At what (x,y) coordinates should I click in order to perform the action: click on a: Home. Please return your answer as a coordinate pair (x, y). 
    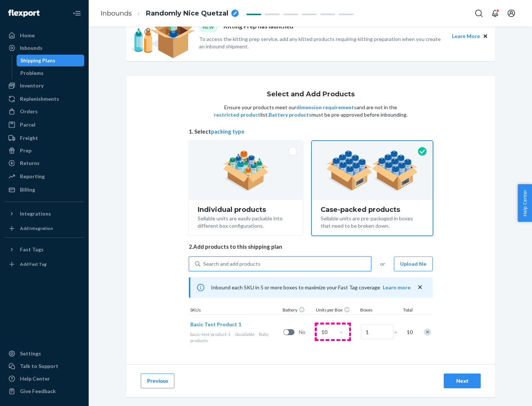
    Looking at the image, I should click on (44, 35).